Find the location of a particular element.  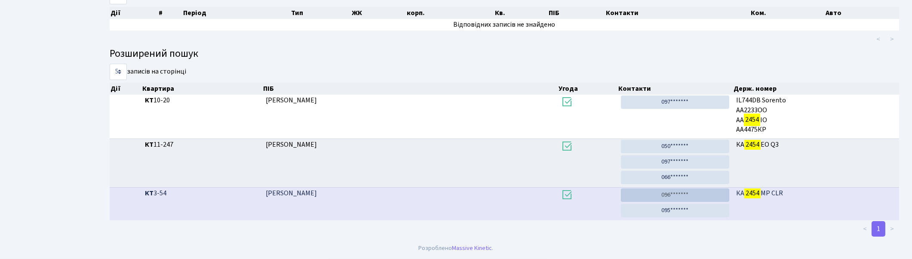

th: ЖК is located at coordinates (379, 13).